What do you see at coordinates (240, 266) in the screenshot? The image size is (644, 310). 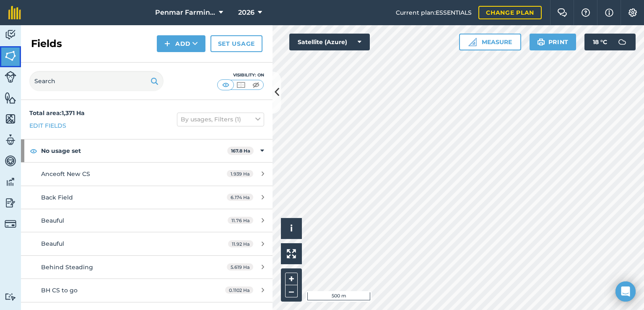 I see `span: 5.619 Ha` at bounding box center [240, 266].